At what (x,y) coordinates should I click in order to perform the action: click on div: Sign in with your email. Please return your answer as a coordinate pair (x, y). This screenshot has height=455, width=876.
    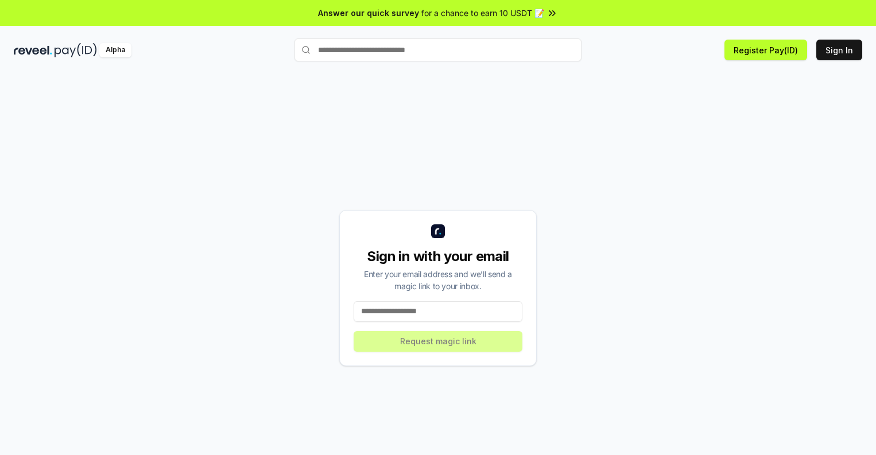
    Looking at the image, I should click on (438, 257).